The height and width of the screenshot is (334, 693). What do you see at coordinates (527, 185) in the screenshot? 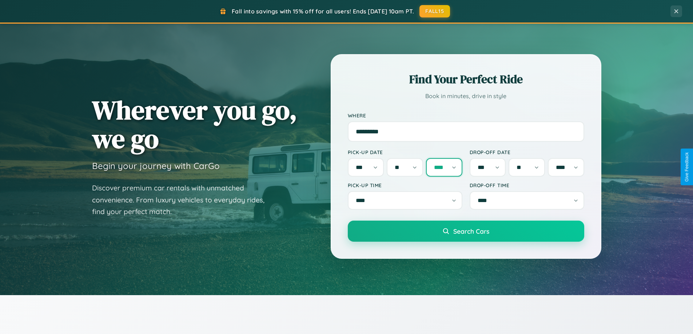
I see `label: Drop-off Time` at bounding box center [527, 185].